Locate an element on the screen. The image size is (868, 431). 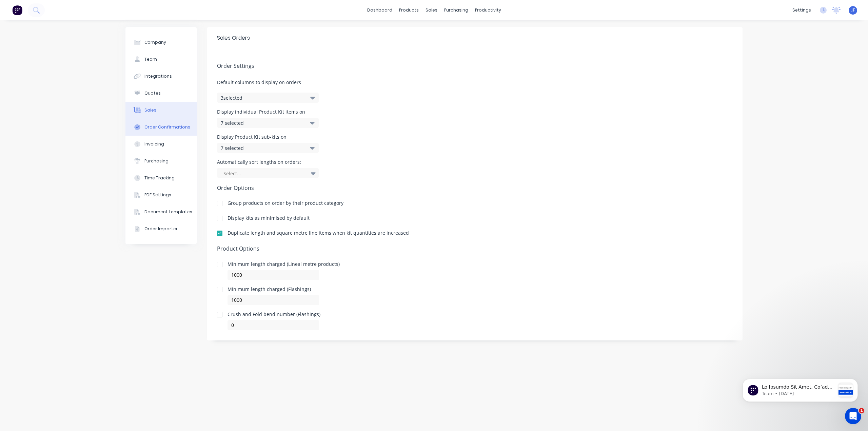
div: Time Tracking is located at coordinates (160, 178).